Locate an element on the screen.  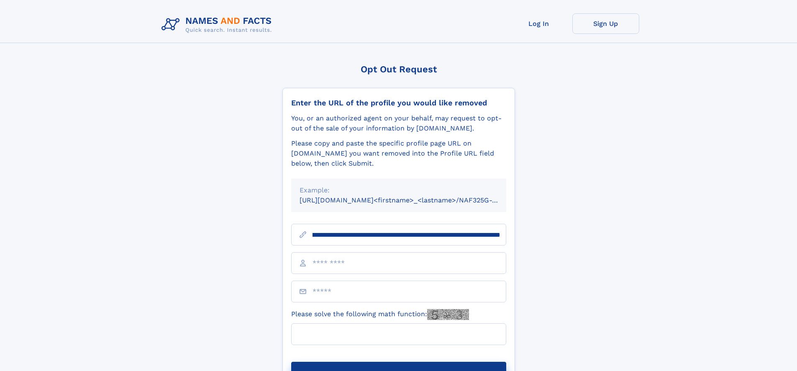
img: Logo Names and Facts is located at coordinates (218, 25).